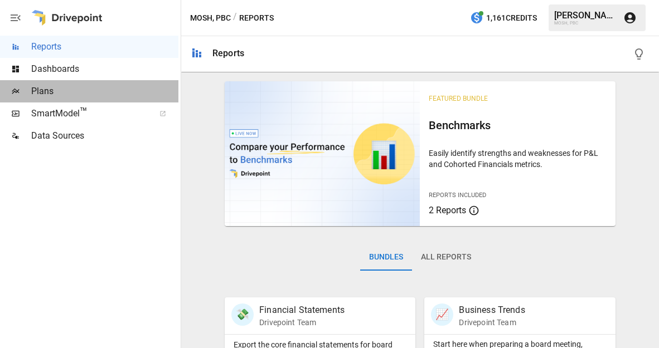 This screenshot has height=348, width=659. What do you see at coordinates (492, 310) in the screenshot?
I see `p: Business Trends` at bounding box center [492, 310].